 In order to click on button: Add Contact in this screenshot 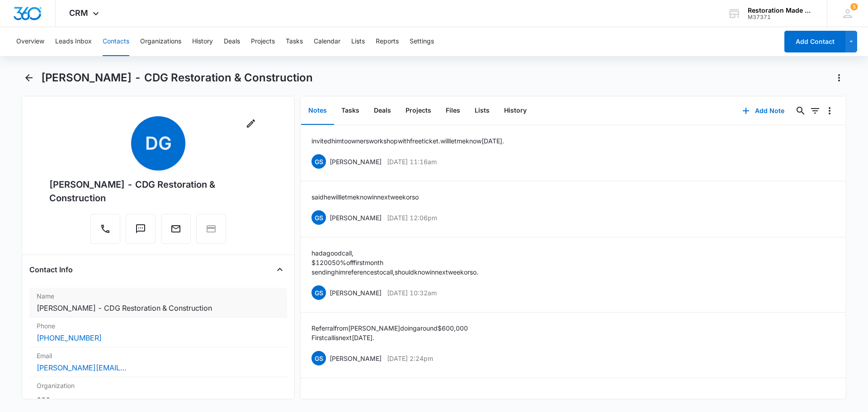, I will do `click(815, 42)`.